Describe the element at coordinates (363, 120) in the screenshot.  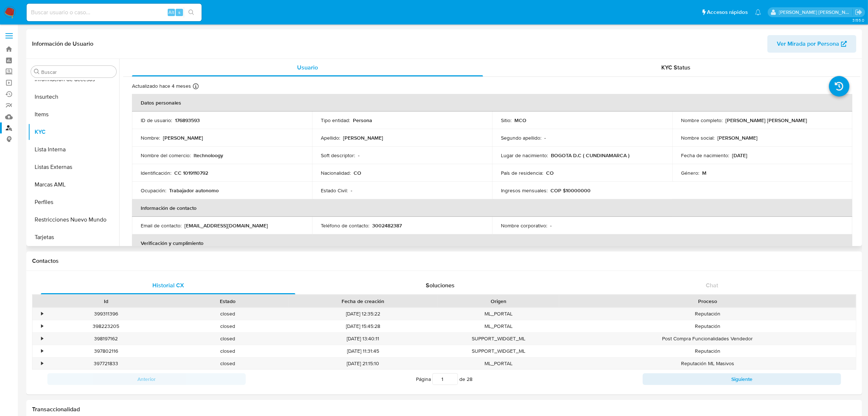
I see `p: Persona` at that location.